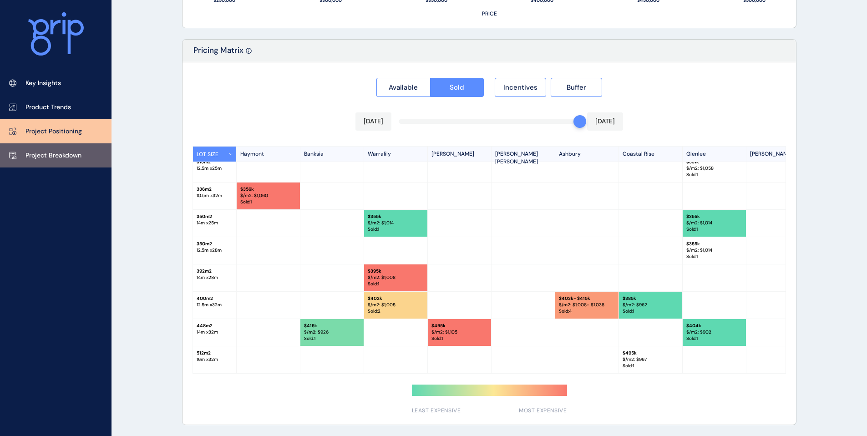 The height and width of the screenshot is (436, 867). What do you see at coordinates (214, 196) in the screenshot?
I see `p: 10.5 m x 32 m` at bounding box center [214, 196].